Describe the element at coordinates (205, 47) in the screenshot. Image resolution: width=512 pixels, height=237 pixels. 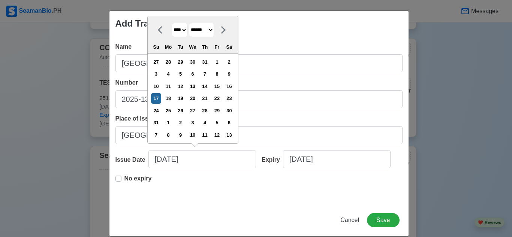
I see `div: Th` at that location.